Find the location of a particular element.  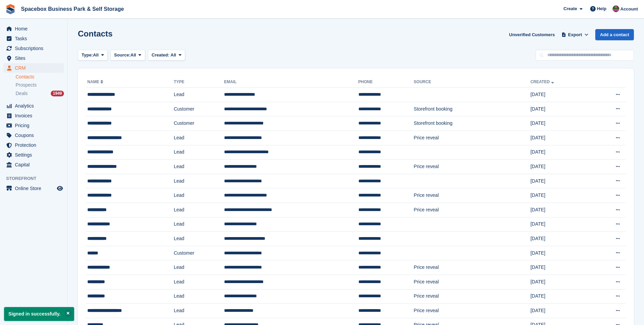

span: Sites is located at coordinates (35, 58).